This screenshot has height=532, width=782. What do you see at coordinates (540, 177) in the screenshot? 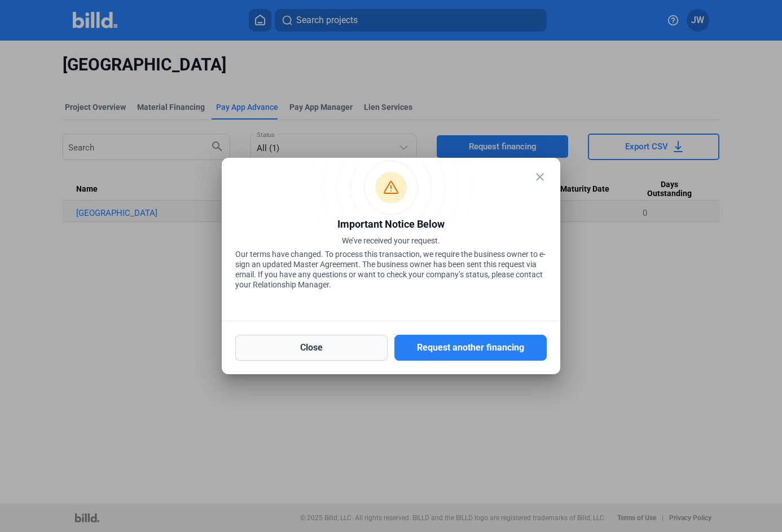
I see `mat-icon: close` at bounding box center [540, 177].